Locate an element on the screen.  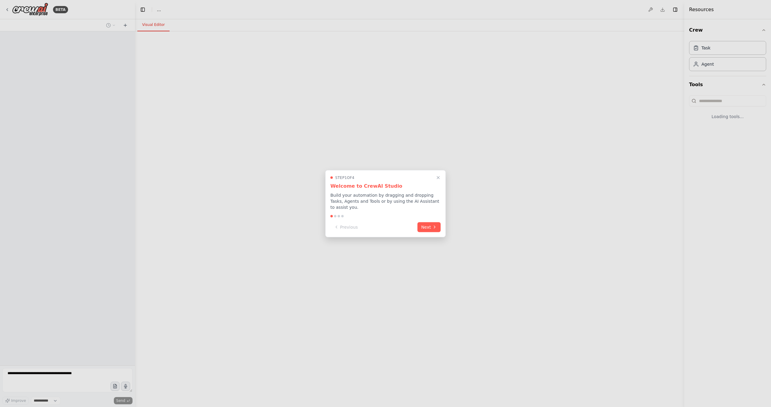
button: Hide left sidebar is located at coordinates (143, 10).